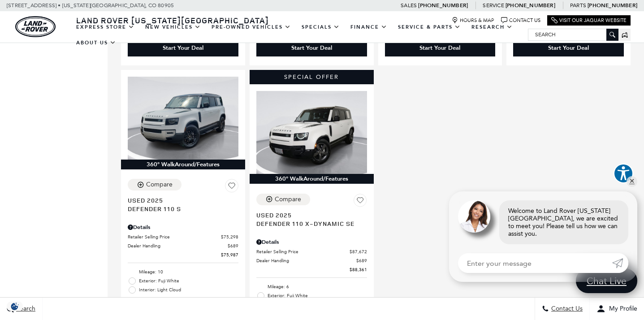 The height and width of the screenshot is (320, 644). What do you see at coordinates (568, 48) in the screenshot?
I see `div: Start Your Deal` at bounding box center [568, 48].